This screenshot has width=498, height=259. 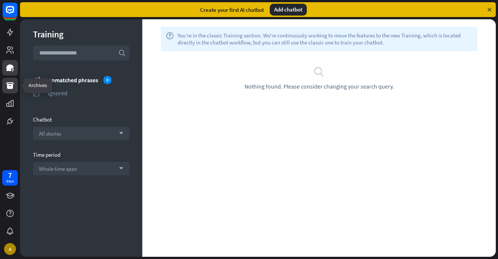 I want to click on span: You're in the classic Training section. We're continuously working to move the features to the ne..., so click(x=325, y=39).